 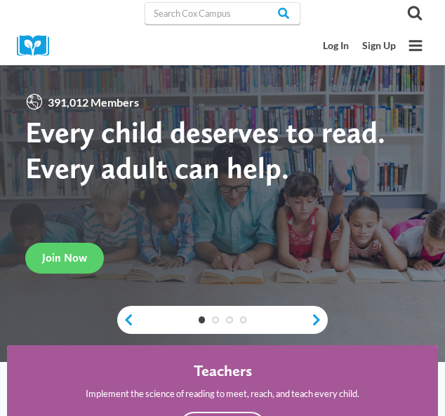 I want to click on a: 3, so click(x=230, y=320).